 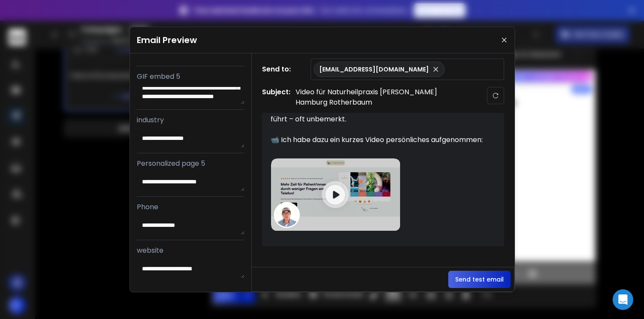 What do you see at coordinates (623, 300) in the screenshot?
I see `div: Open Intercom Messenger` at bounding box center [623, 300].